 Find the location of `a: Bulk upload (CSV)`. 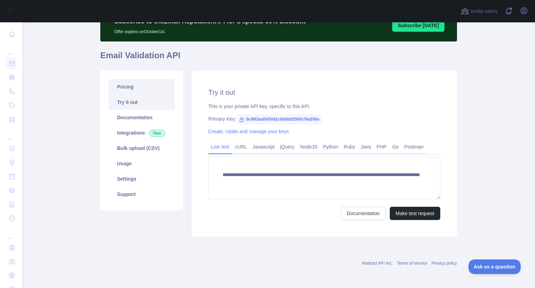

a: Bulk upload (CSV) is located at coordinates (142, 148).